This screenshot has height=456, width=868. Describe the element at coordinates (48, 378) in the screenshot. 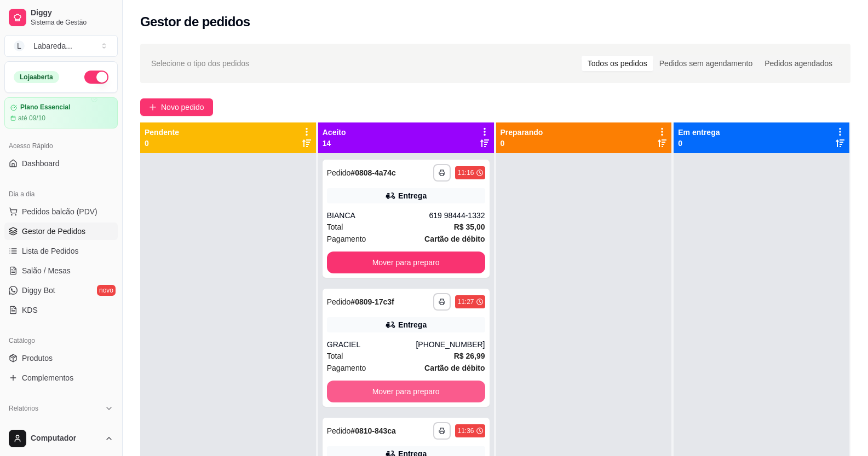

I see `span: Complementos` at that location.